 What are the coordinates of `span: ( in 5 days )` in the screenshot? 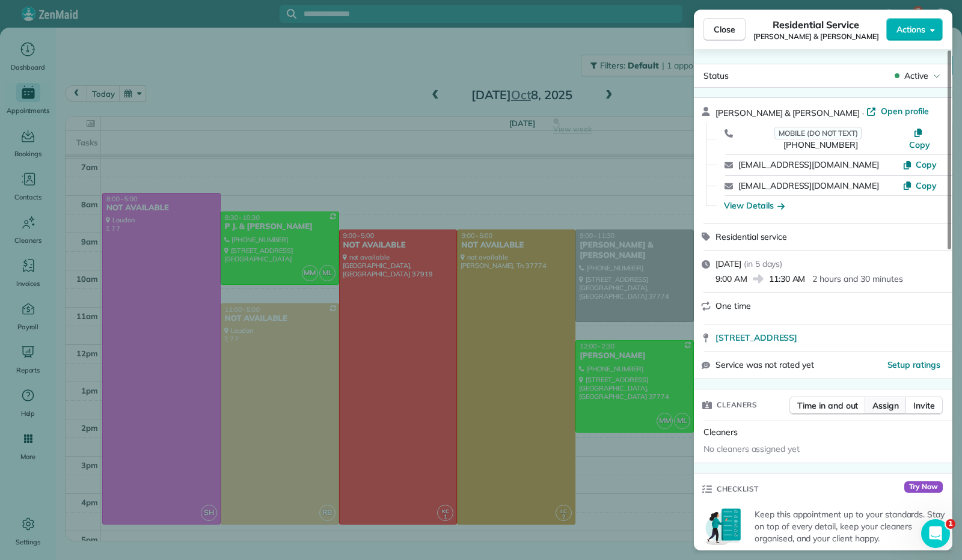 It's located at (763, 264).